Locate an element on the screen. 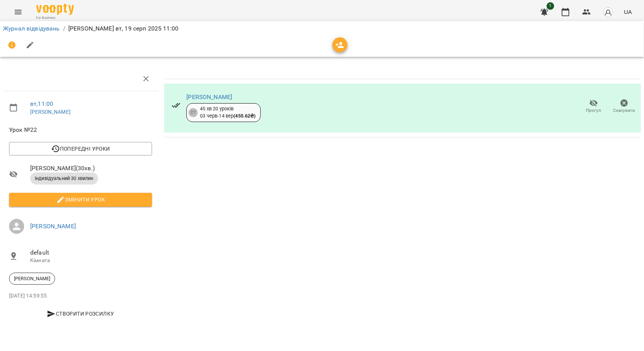 This screenshot has height=351, width=644. button: Menu is located at coordinates (18, 12).